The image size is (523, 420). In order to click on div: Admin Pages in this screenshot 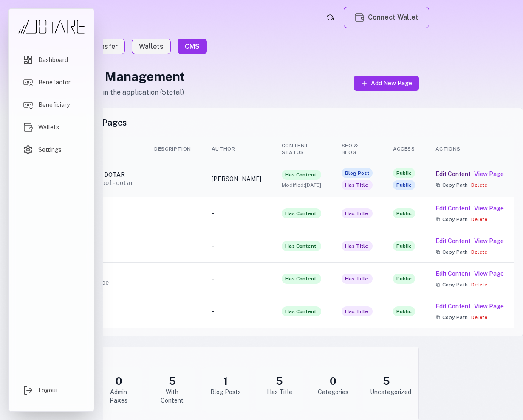, I will do `click(118, 396)`.